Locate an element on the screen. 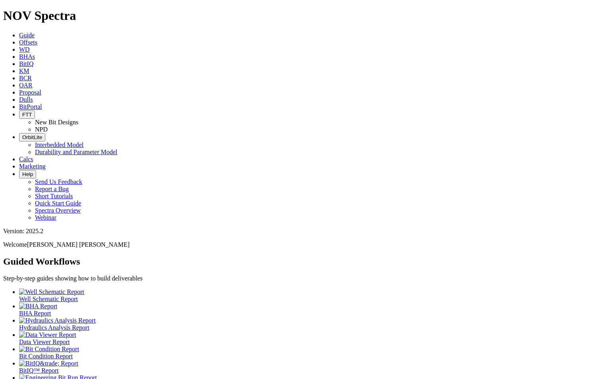  a: Dulls is located at coordinates (26, 99).